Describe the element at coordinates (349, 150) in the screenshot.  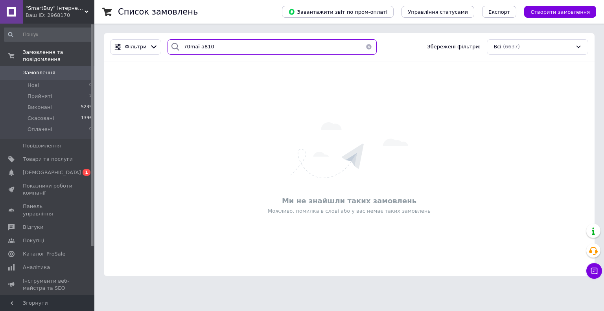
I see `img: Нічого не знайдено` at that location.